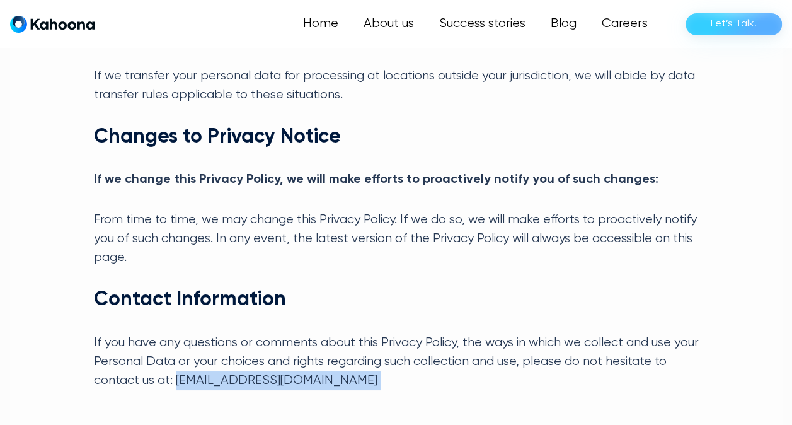 Image resolution: width=792 pixels, height=425 pixels. What do you see at coordinates (482, 24) in the screenshot?
I see `a: Success stories` at bounding box center [482, 24].